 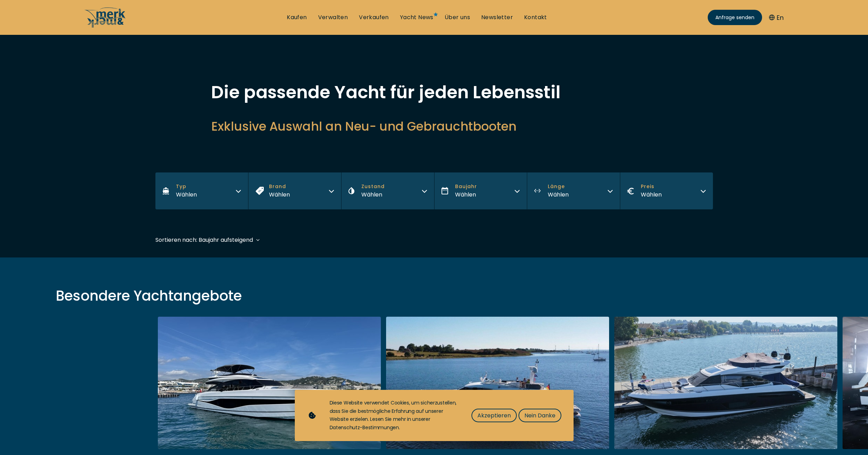 I want to click on button: Akzeptieren, so click(x=494, y=415).